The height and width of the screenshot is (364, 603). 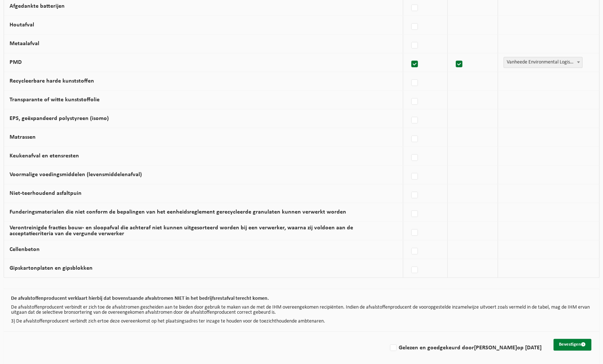 What do you see at coordinates (51, 269) in the screenshot?
I see `label: Gipskartonplaten en gipsblokken` at bounding box center [51, 269].